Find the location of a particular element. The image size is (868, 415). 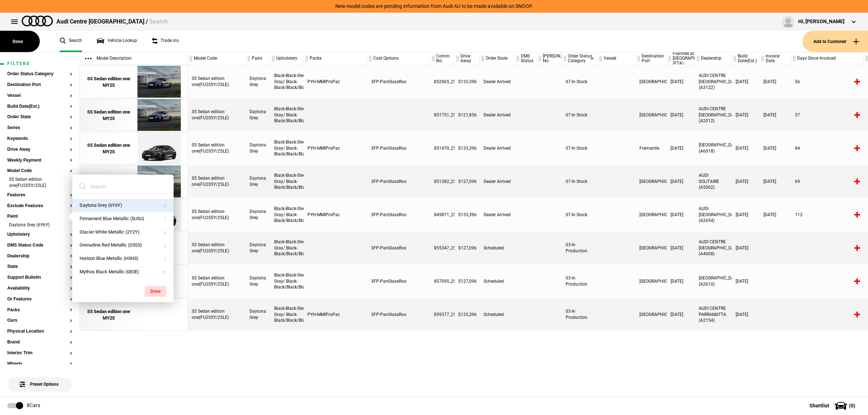

span: Shortlist is located at coordinates (819, 406).